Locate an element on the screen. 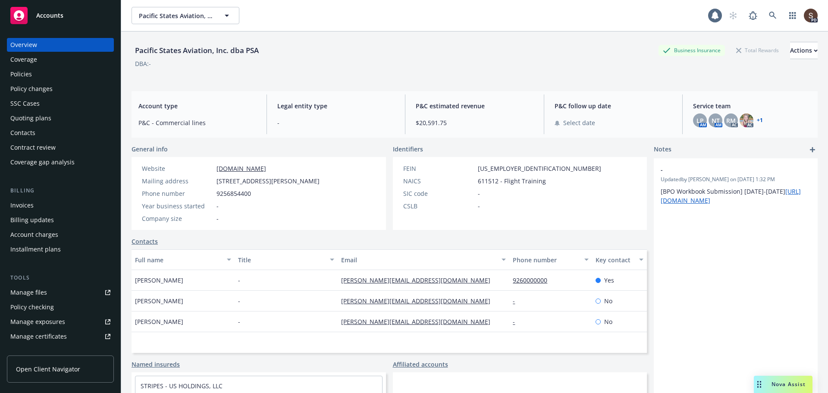 Image resolution: width=828 pixels, height=393 pixels. a: add is located at coordinates (812, 150).